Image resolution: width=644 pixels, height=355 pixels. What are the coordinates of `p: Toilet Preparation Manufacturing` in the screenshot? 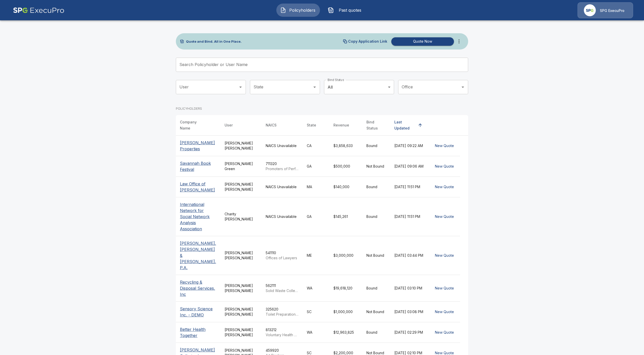 It's located at (282, 314).